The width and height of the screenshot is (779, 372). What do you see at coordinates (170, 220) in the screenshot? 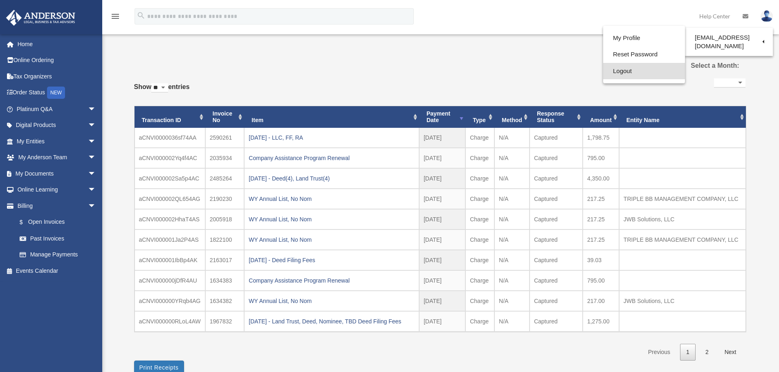
I see `td: aCNVI000002HhaT4AS` at bounding box center [170, 220].